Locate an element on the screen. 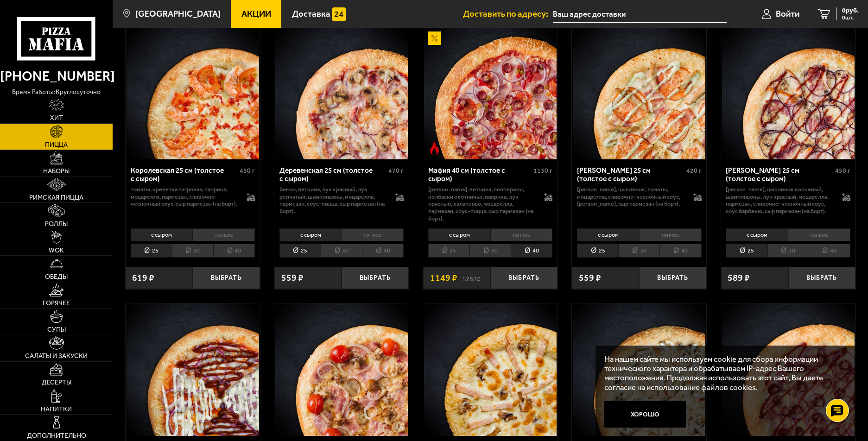 The height and width of the screenshot is (441, 868). span: Обеды is located at coordinates (56, 277).